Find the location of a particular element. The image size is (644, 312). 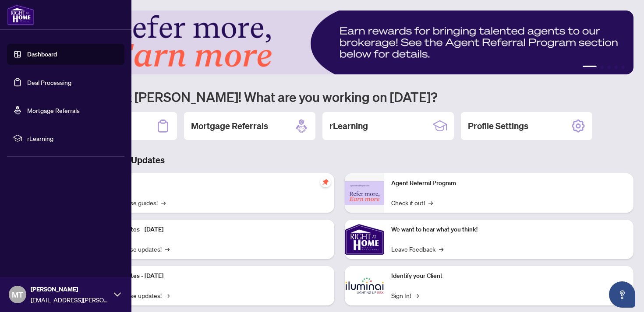

h3: Brokerage & Industry Updates is located at coordinates (339, 161).